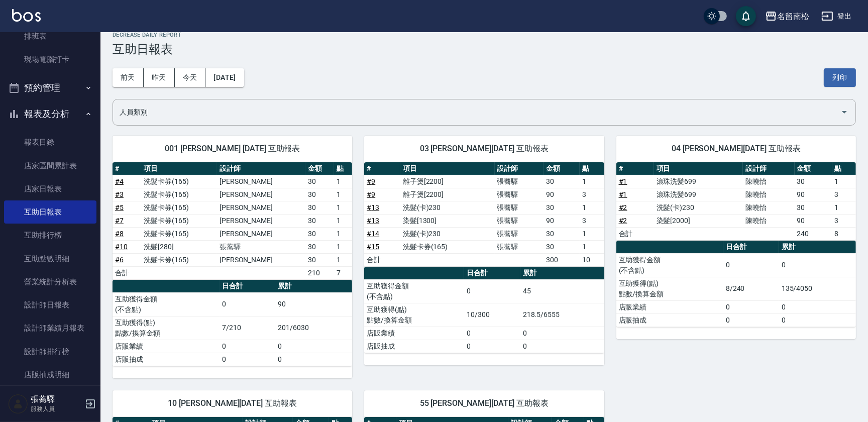 The height and width of the screenshot is (422, 868). I want to click on td: 滾珠洗髪699, so click(698, 182).